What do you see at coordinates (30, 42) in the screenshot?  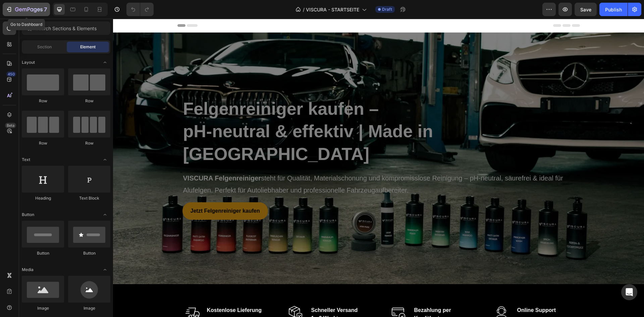 I see `img: tab_domain_overview_orange.svg` at bounding box center [30, 42].